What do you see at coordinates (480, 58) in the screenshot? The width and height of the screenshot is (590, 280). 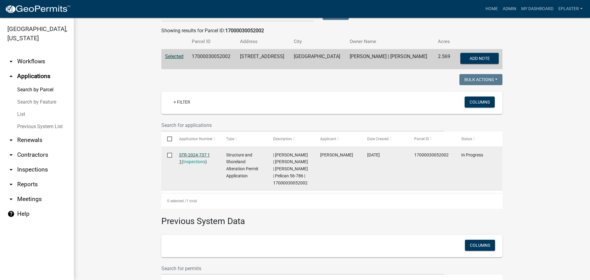 I see `button: Add Note` at bounding box center [480, 58].